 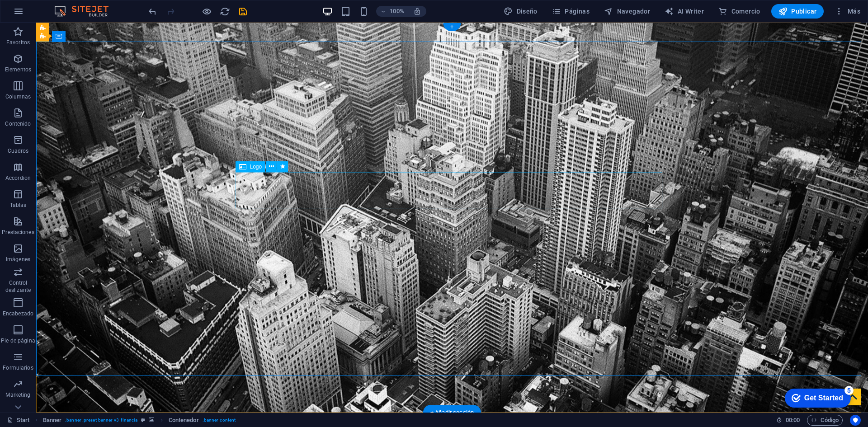 I want to click on i: Volver a cargar página, so click(x=225, y=11).